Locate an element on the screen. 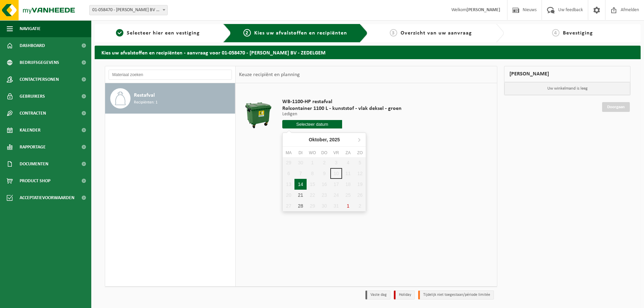 The width and height of the screenshot is (644, 308). span: Contactpersonen is located at coordinates (39, 79).